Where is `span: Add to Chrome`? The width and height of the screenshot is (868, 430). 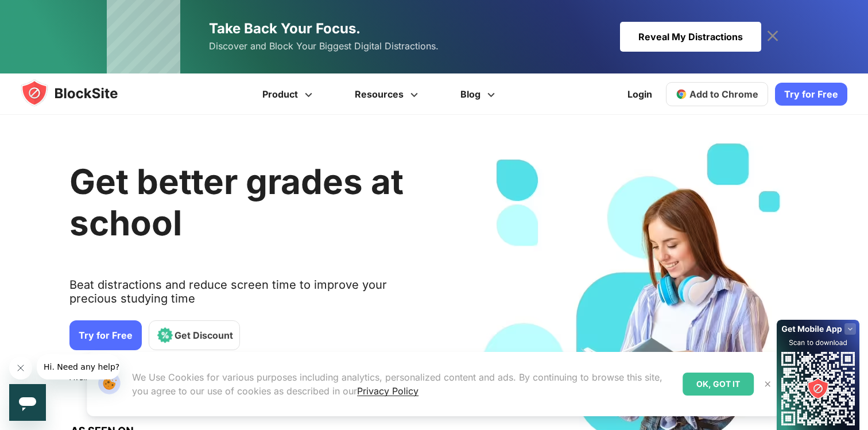 span: Add to Chrome is located at coordinates (723, 94).